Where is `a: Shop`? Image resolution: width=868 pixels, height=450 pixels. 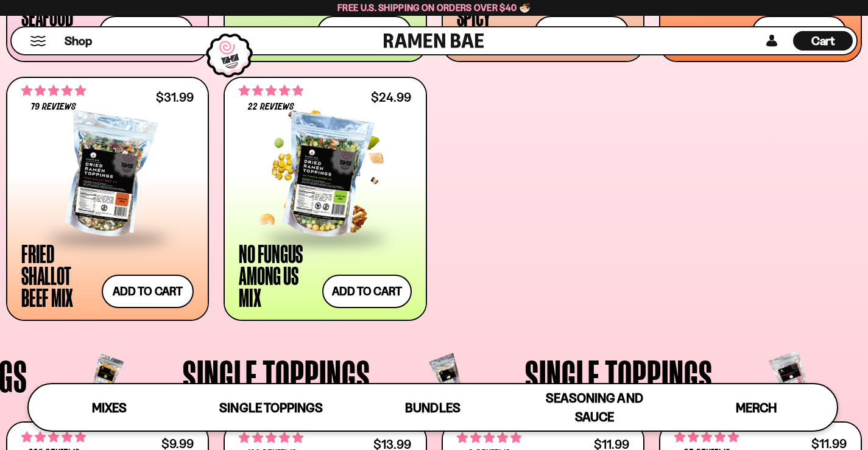
a: Shop is located at coordinates (78, 41).